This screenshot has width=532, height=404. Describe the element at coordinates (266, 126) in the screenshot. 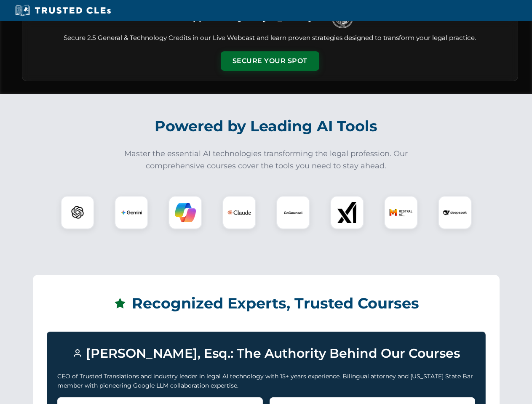

I see `h2: Powered by Leading AI Tools` at that location.